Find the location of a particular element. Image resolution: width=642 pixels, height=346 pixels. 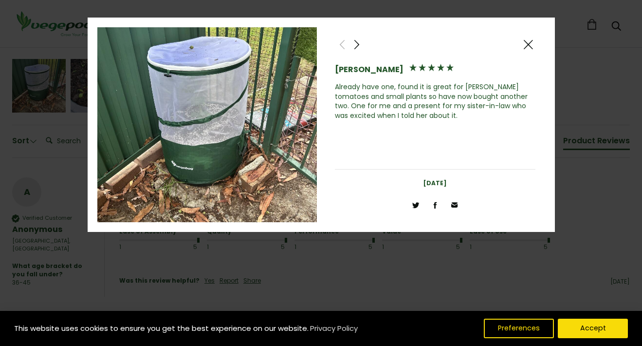

a: Privacy Policy (opens in a new tab) is located at coordinates (334, 328).